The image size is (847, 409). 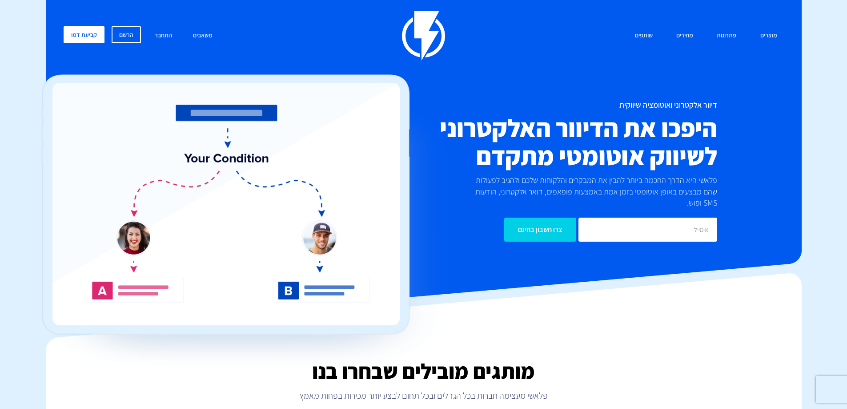 I want to click on p: פלאשי מעצימה חברות בכל הגדלים ובכל תחום לבצע יותר מכירות בפחות מאמץ, so click(x=424, y=395).